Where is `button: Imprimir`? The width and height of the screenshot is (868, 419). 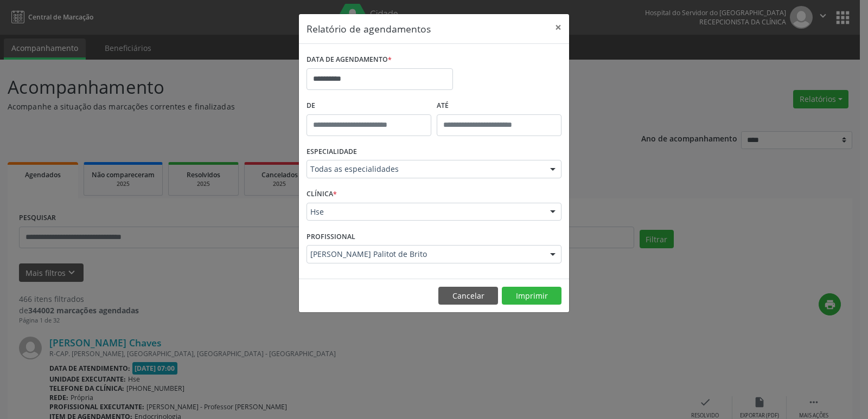
button: Imprimir is located at coordinates (531, 296).